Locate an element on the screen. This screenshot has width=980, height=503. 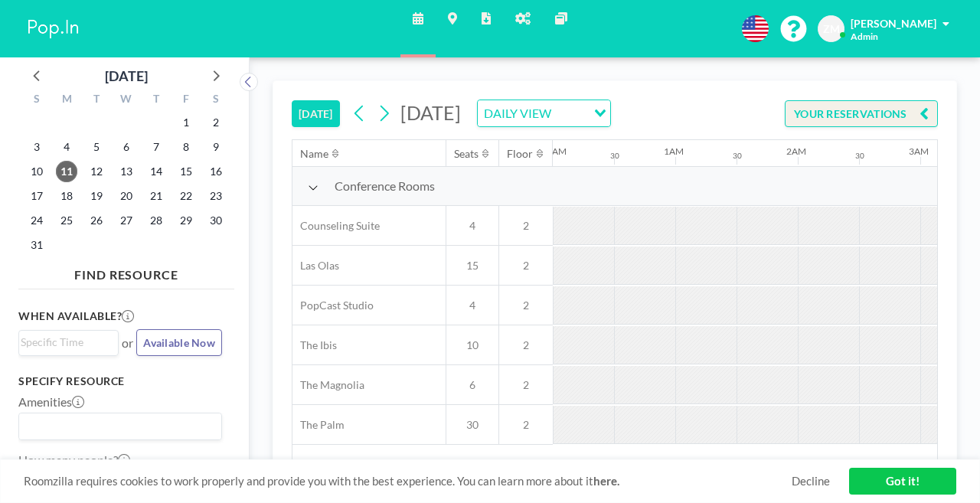
span: The Magnolia is located at coordinates (329, 385).